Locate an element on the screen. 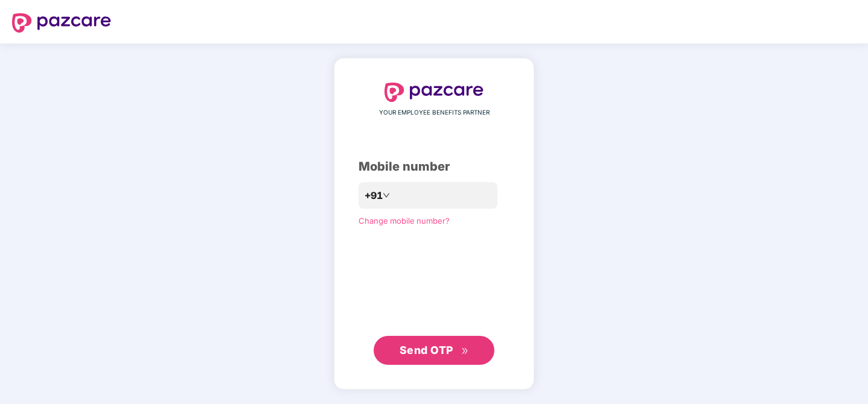 This screenshot has height=404, width=868. span: down is located at coordinates (386, 196).